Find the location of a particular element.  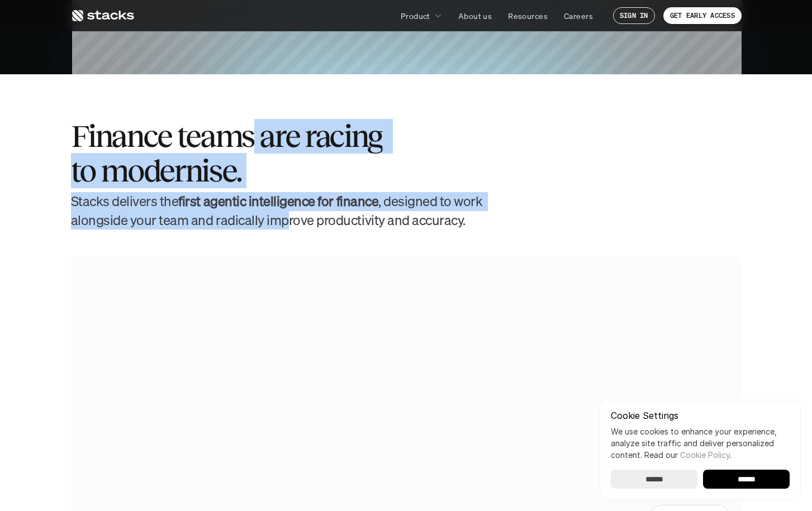

p: Resources is located at coordinates (527, 15).